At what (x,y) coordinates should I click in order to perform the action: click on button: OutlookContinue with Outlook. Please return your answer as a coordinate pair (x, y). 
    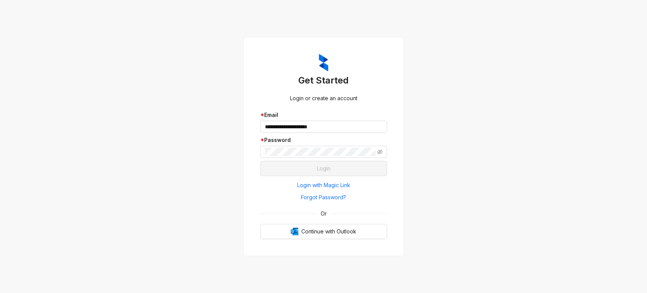
    Looking at the image, I should click on (324, 231).